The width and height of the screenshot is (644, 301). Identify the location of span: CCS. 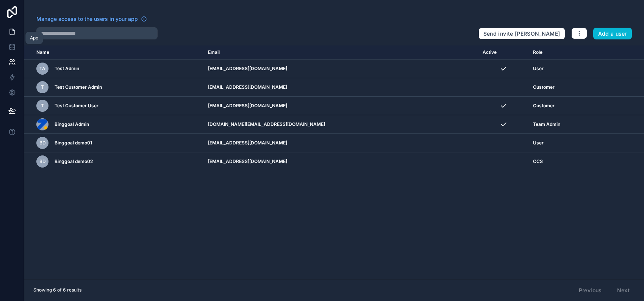
(538, 161).